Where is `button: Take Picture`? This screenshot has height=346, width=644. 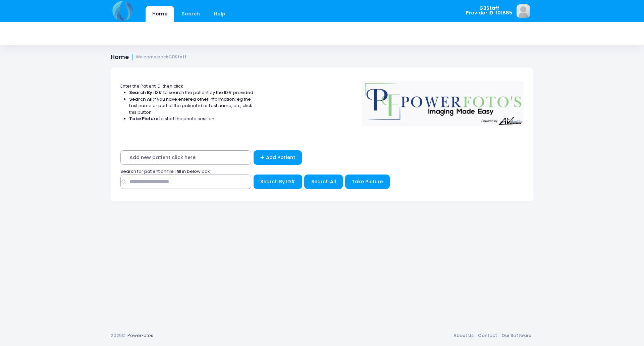
button: Take Picture is located at coordinates (368, 181).